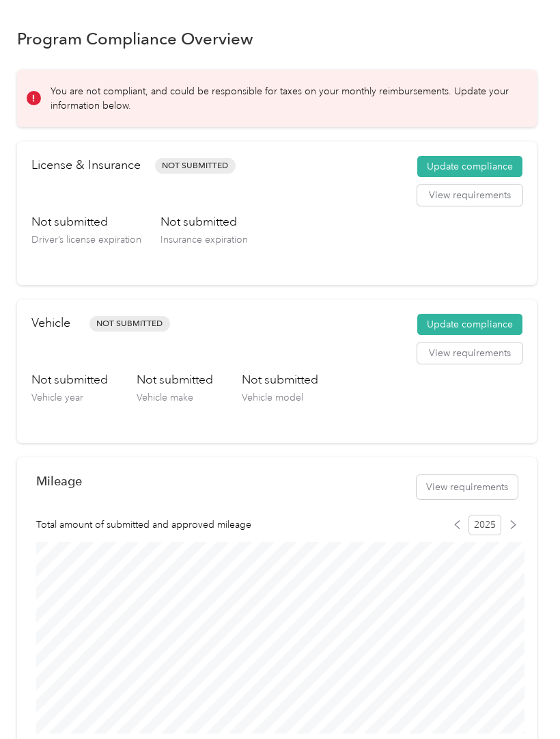 The width and height of the screenshot is (560, 739). Describe the element at coordinates (285, 98) in the screenshot. I see `p: You are not compliant, and could be responsible for taxes on your monthly reimbursements. Update ...` at that location.